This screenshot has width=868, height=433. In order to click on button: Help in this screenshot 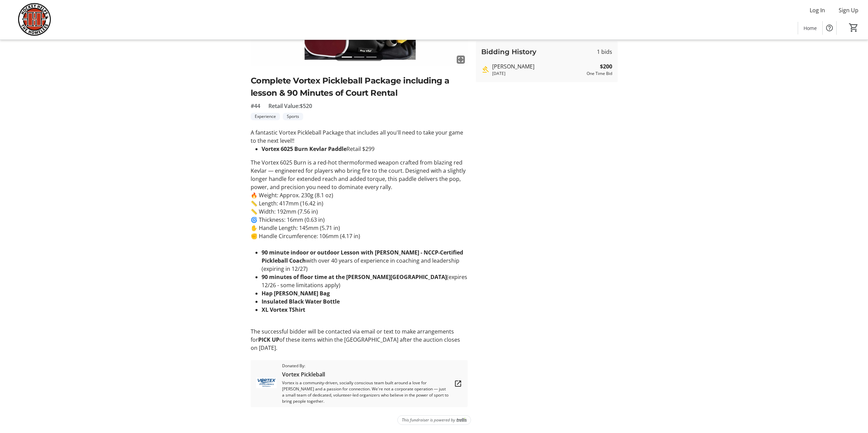, I will do `click(830, 28)`.